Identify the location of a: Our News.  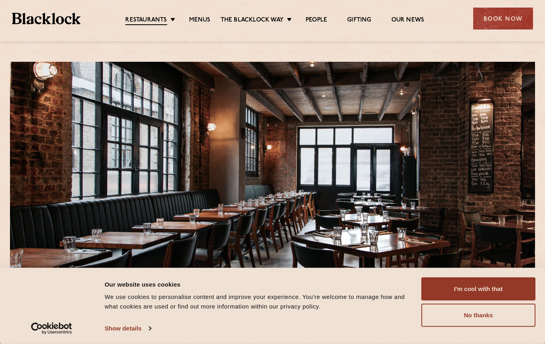
(408, 20).